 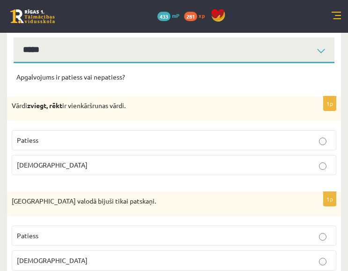 I want to click on strong: zviegt, rēkt, so click(x=45, y=105).